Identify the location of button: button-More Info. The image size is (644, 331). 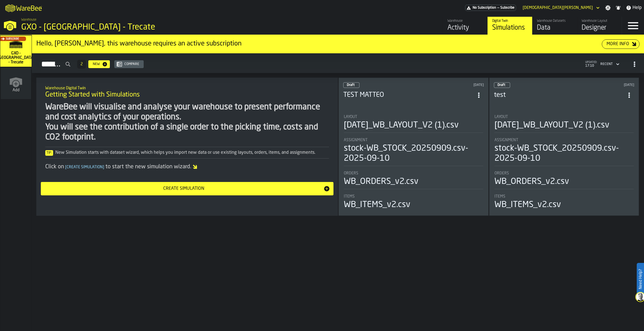
(620, 44).